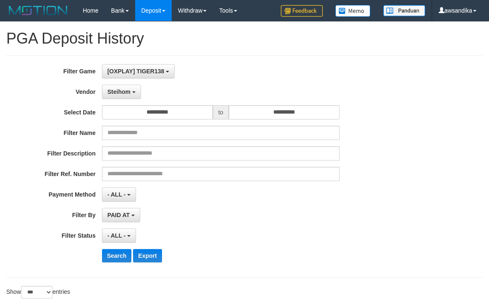 This screenshot has height=306, width=489. I want to click on img: Button%20Memo.svg, so click(353, 11).